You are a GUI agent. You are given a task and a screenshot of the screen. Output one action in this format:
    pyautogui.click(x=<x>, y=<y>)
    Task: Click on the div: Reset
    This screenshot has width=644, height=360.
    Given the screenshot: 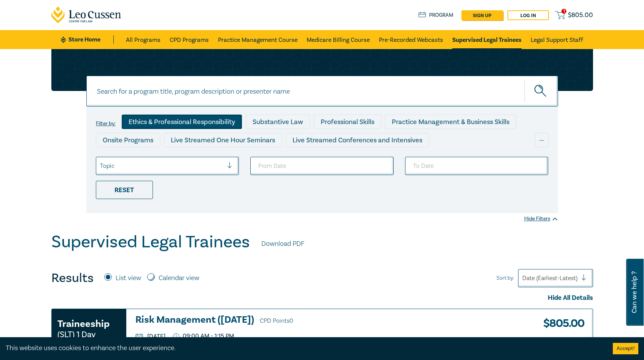 What is the action you would take?
    pyautogui.click(x=124, y=190)
    